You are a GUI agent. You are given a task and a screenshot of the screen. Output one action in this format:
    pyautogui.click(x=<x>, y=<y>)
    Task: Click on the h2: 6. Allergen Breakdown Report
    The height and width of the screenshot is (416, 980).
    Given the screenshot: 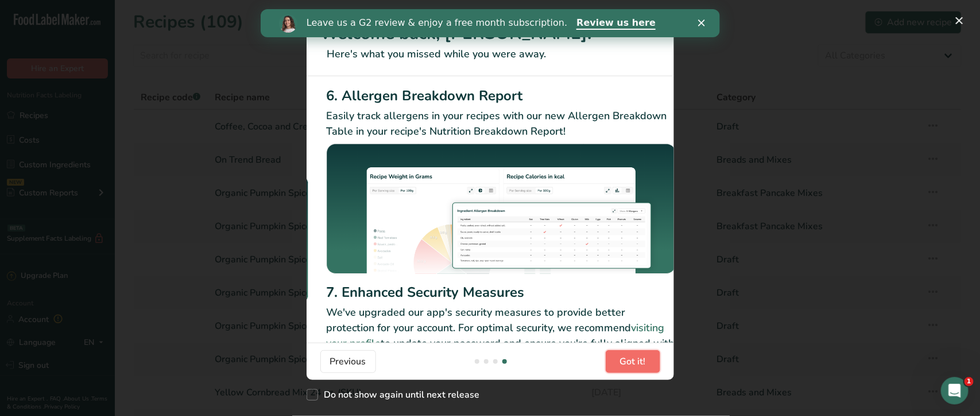 What is the action you would take?
    pyautogui.click(x=501, y=96)
    